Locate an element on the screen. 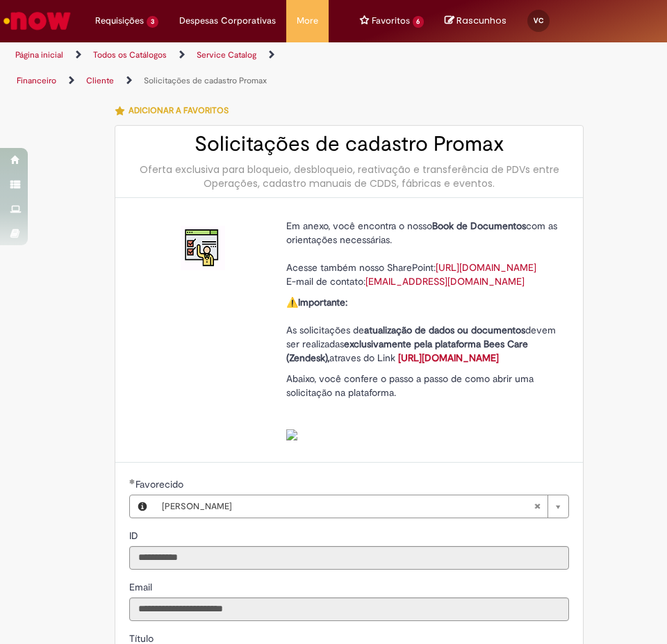 The width and height of the screenshot is (667, 644). a: No momento, sua lista de rascunhos tem 0 Itens is located at coordinates (475, 20).